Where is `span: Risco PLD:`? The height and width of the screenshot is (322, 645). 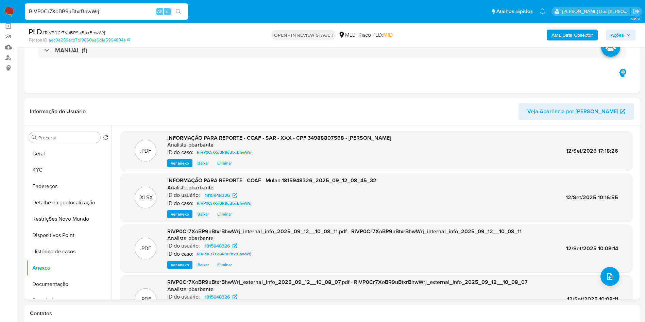
span: Risco PLD: is located at coordinates (376, 35).